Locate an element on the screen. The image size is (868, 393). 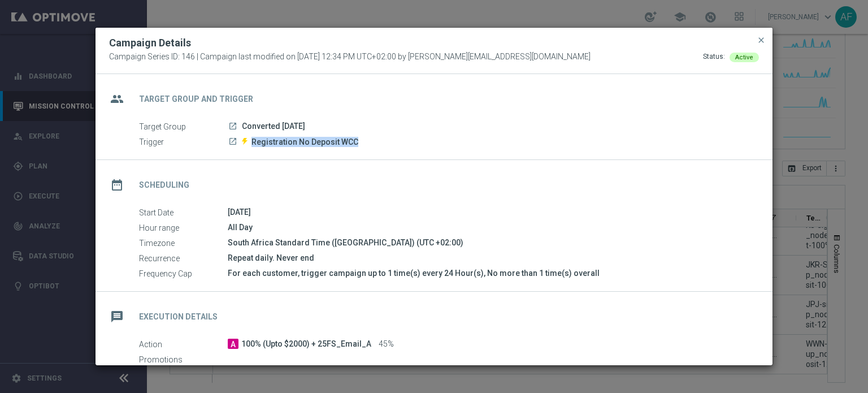
i: date_range is located at coordinates (117, 185).